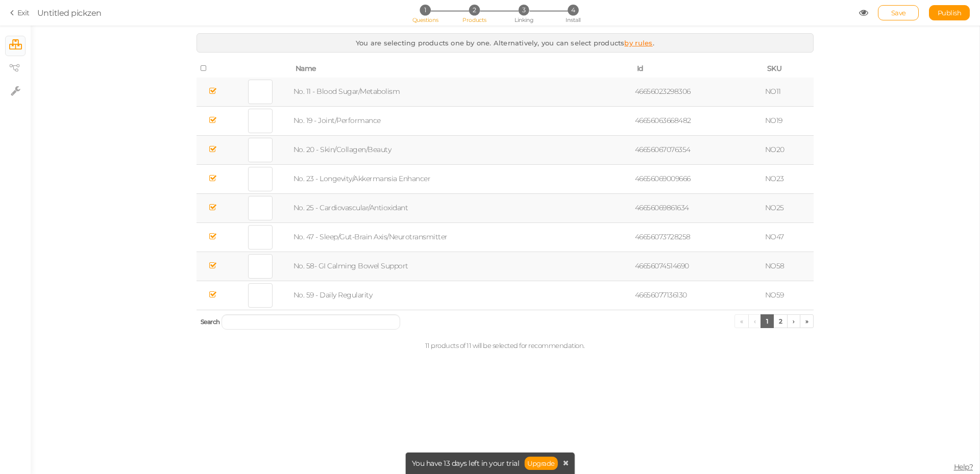 The width and height of the screenshot is (980, 474). Describe the element at coordinates (698, 92) in the screenshot. I see `td: 46656023298306` at that location.